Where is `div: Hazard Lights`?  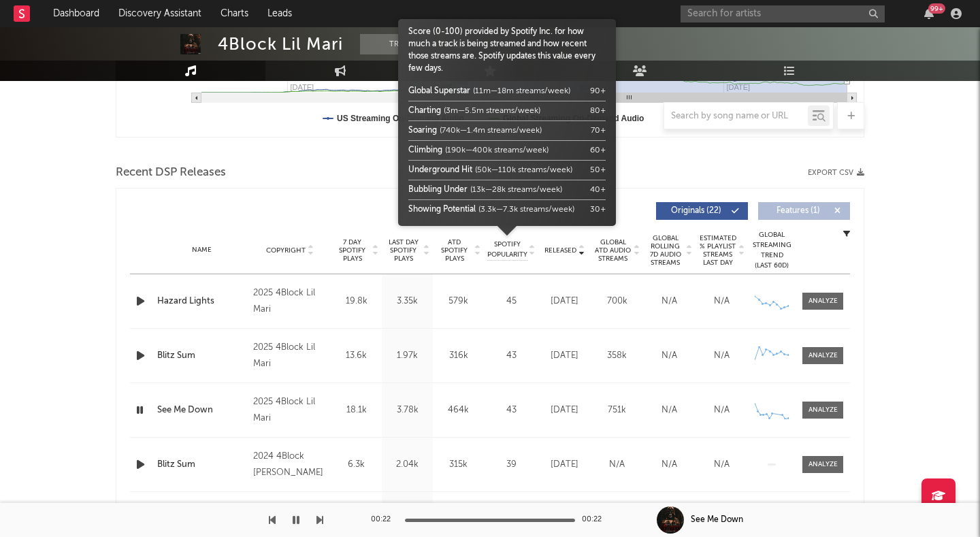
div: Hazard Lights is located at coordinates (202, 301).